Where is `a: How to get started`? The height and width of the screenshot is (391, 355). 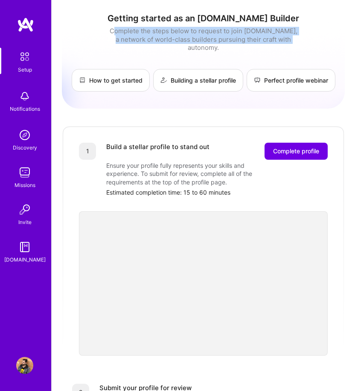
a: How to get started is located at coordinates (110, 80).